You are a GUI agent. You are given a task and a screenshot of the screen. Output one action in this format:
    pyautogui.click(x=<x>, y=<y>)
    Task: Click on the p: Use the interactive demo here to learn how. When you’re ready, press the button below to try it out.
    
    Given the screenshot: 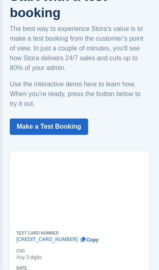 What is the action you would take?
    pyautogui.click(x=79, y=94)
    